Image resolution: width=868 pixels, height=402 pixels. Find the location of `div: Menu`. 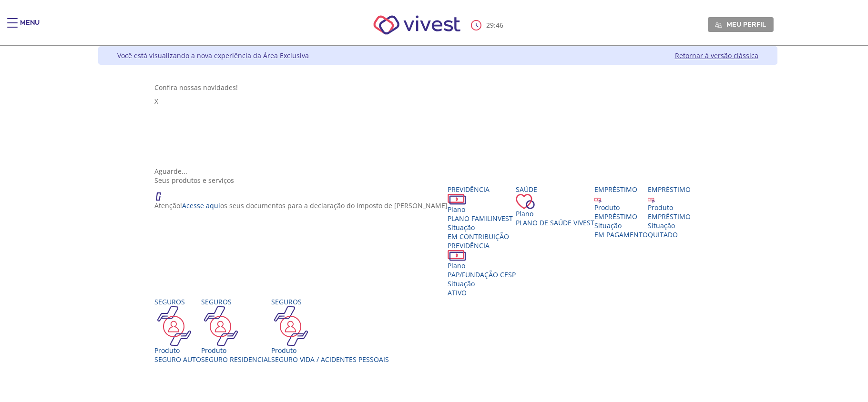

div: Menu is located at coordinates (29, 27).